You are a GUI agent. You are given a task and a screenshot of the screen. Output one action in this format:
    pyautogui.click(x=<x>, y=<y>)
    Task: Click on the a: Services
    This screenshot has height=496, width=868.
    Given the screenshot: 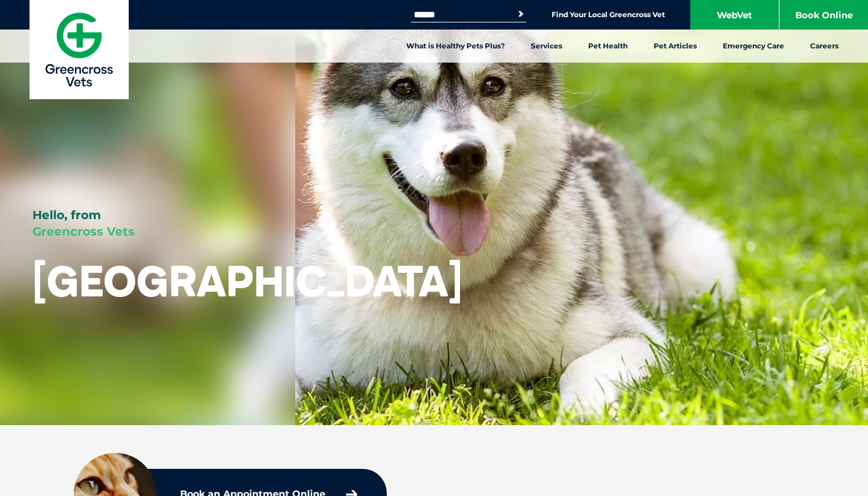 What is the action you would take?
    pyautogui.click(x=547, y=46)
    